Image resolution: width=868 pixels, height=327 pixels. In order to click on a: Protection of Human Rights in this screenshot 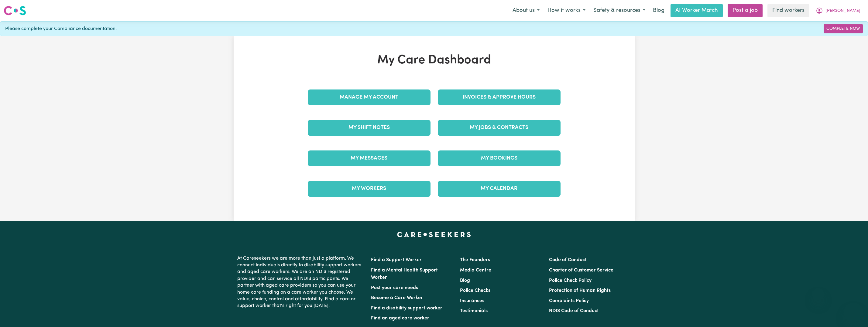, I will do `click(580, 290)`.